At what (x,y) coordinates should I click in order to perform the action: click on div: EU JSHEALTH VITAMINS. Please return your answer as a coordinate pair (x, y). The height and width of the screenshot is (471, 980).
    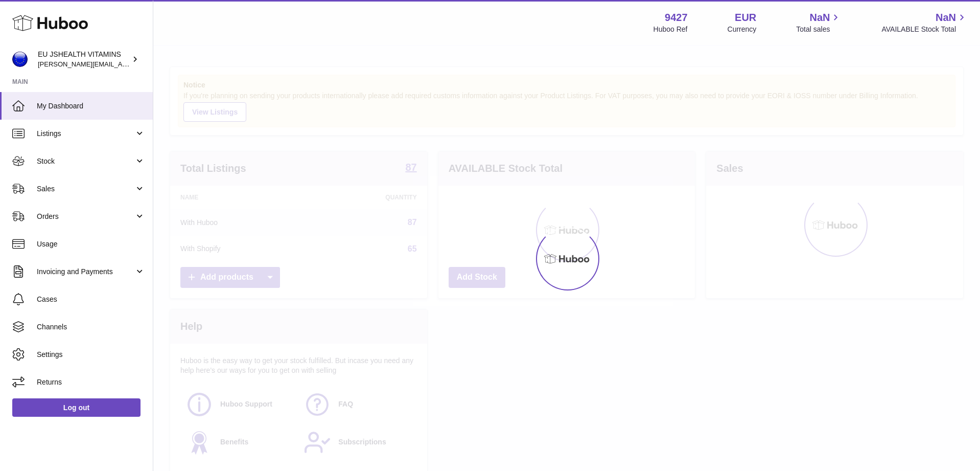
    Looking at the image, I should click on (84, 60).